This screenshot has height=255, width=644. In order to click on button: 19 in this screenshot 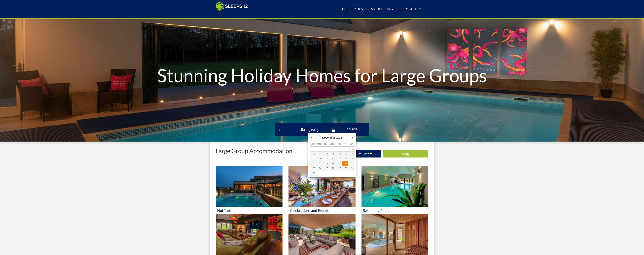, I will do `click(332, 164)`.